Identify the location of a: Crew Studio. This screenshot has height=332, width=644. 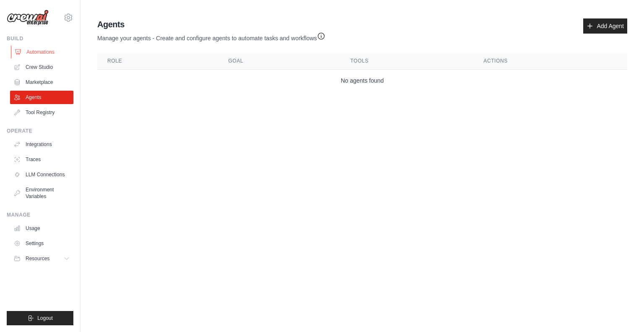
(41, 67).